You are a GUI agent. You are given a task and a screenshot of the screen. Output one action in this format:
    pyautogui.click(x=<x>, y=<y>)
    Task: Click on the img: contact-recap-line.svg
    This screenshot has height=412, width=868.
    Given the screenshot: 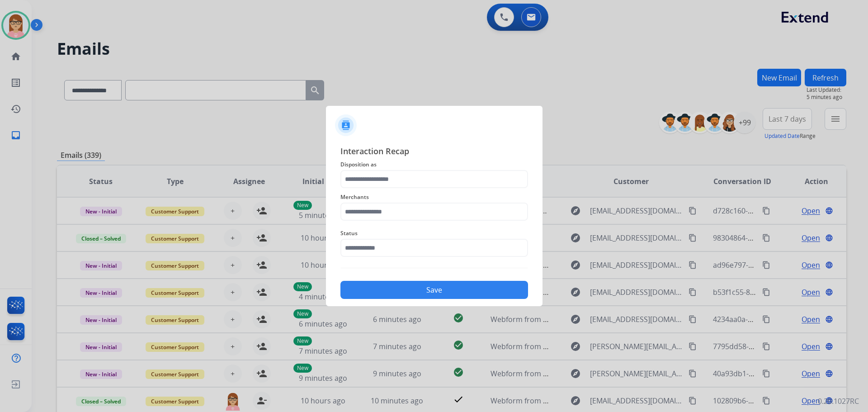 What is the action you would take?
    pyautogui.click(x=434, y=268)
    